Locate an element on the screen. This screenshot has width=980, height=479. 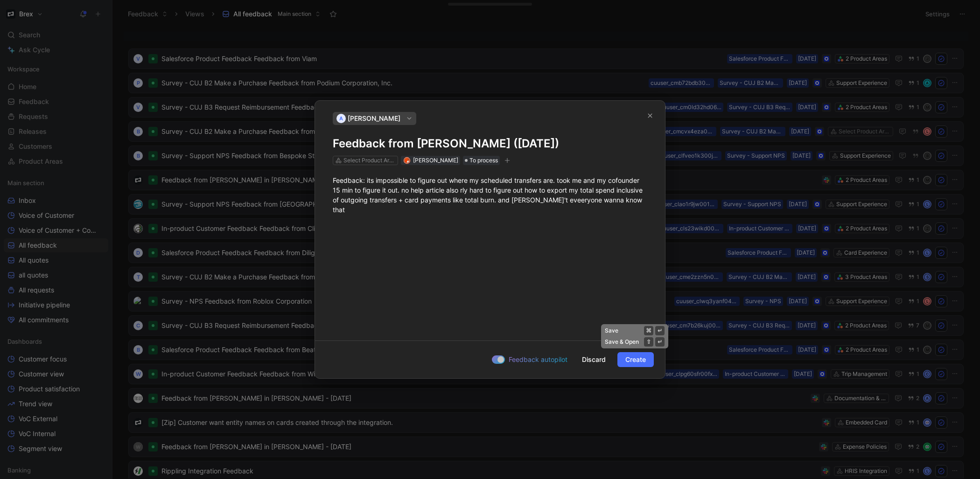
span: Feedback: its impossible to figure out where my scheduled transfers are. took me and my cofounder... is located at coordinates (489, 195).